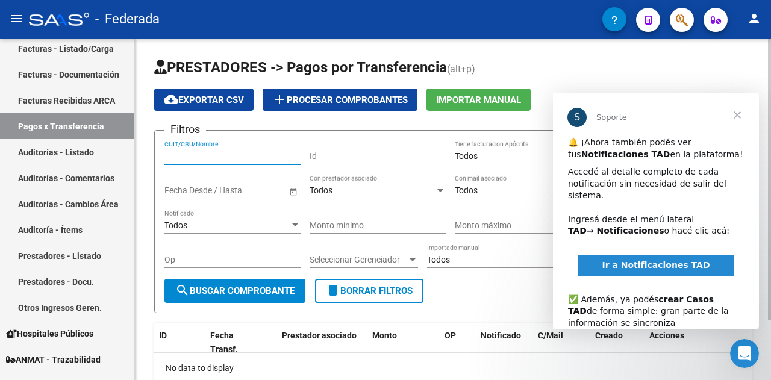 The width and height of the screenshot is (771, 380). What do you see at coordinates (617, 343) in the screenshot?
I see `datatable-header-cell: Creado` at bounding box center [617, 343].